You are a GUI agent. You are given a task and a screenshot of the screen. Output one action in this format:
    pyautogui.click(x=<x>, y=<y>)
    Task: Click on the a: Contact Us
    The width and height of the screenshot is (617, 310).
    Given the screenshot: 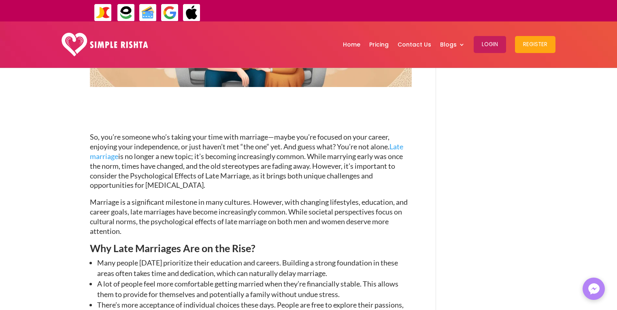 What is the action you would take?
    pyautogui.click(x=414, y=45)
    